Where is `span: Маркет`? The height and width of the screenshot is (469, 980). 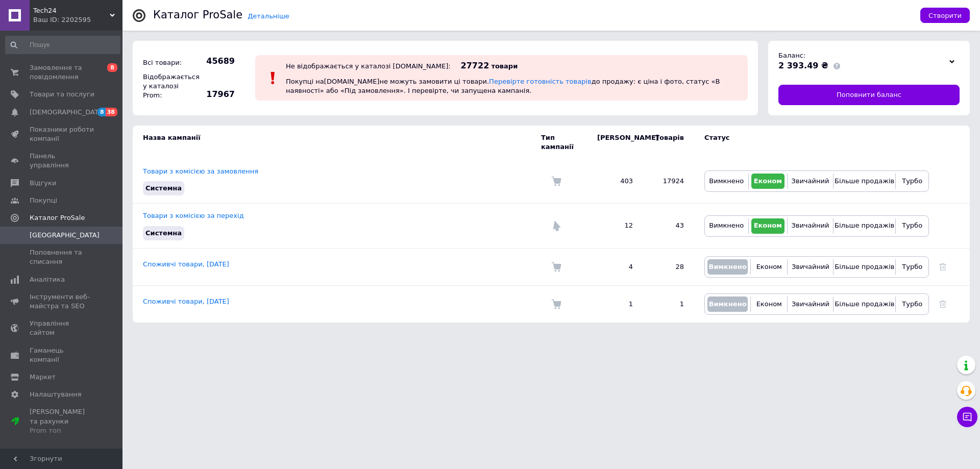 span: Маркет is located at coordinates (42, 377).